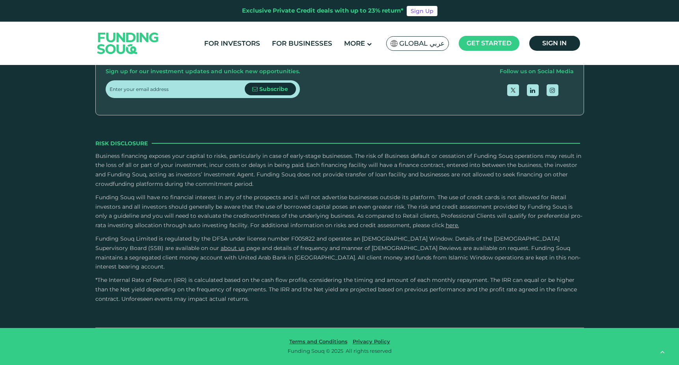 The image size is (679, 365). Describe the element at coordinates (537, 72) in the screenshot. I see `div: Follow us on Social Media` at that location.